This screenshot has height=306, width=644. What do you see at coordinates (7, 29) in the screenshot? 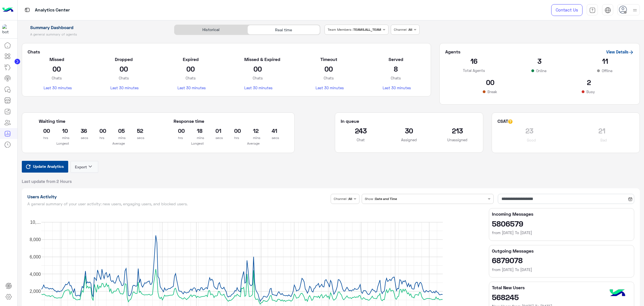
I see `img: 1403182699927242` at bounding box center [7, 29].